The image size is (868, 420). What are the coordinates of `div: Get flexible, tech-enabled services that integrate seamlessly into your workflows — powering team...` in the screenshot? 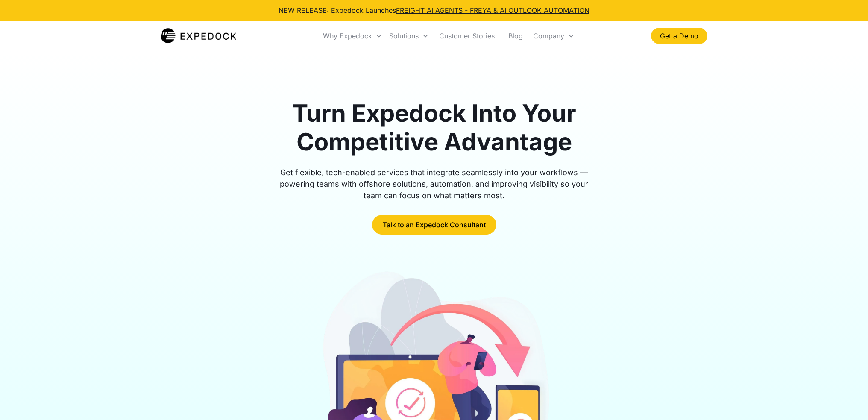 It's located at (434, 183).